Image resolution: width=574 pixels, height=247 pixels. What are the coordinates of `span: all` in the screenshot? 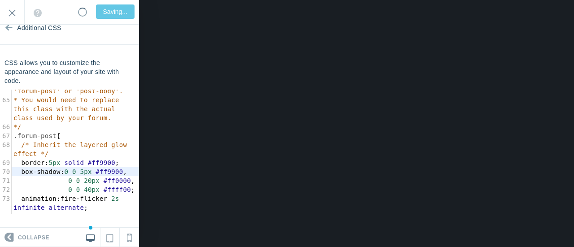 It's located at (70, 216).